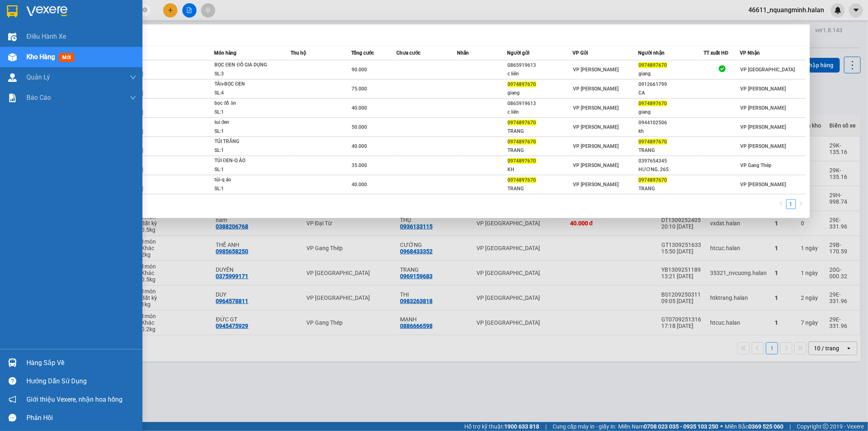  I want to click on span: message, so click(12, 417).